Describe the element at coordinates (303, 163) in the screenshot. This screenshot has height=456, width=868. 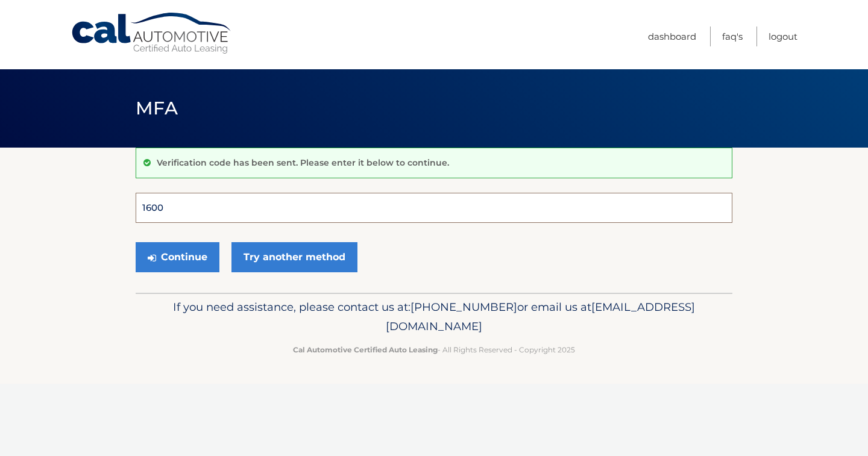
I see `p: Verification code has been sent. Please enter it below to continue.` at that location.